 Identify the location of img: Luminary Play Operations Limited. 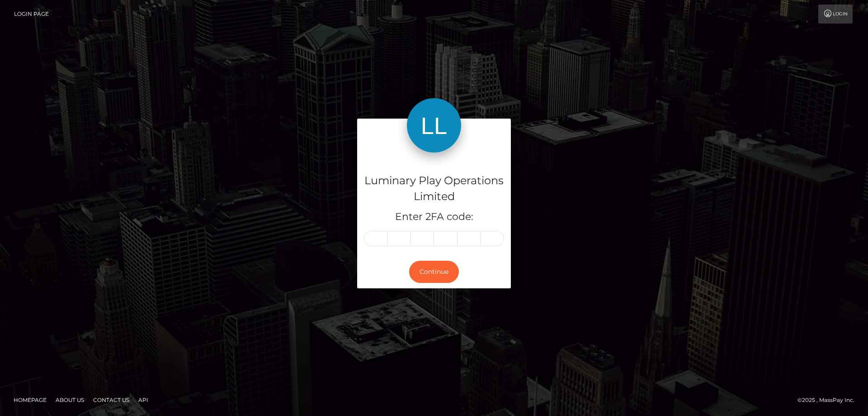
(434, 125).